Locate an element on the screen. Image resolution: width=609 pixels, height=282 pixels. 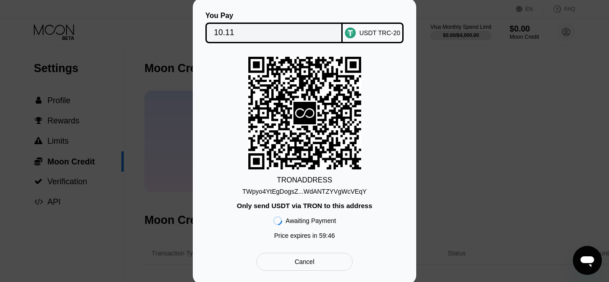
div: Only send USDT via TRON to this address is located at coordinates (304, 206).